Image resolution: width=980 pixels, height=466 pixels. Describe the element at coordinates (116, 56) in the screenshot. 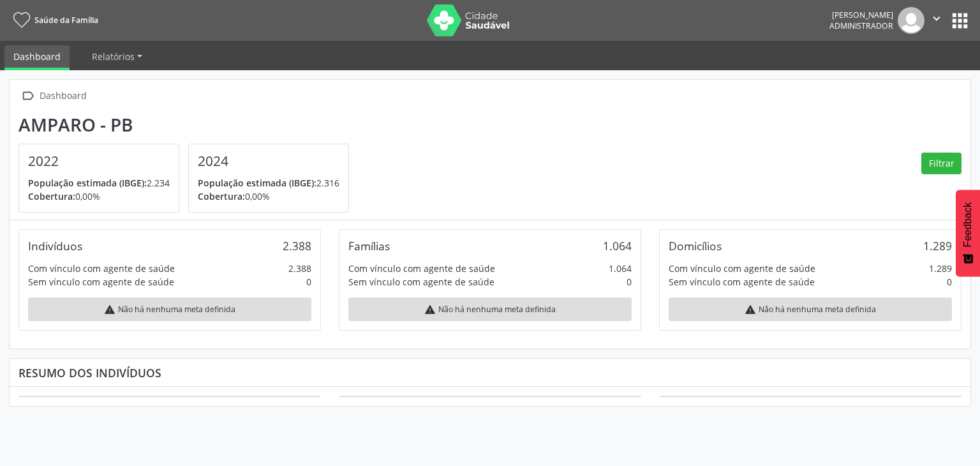

I see `a: Relatórios` at that location.